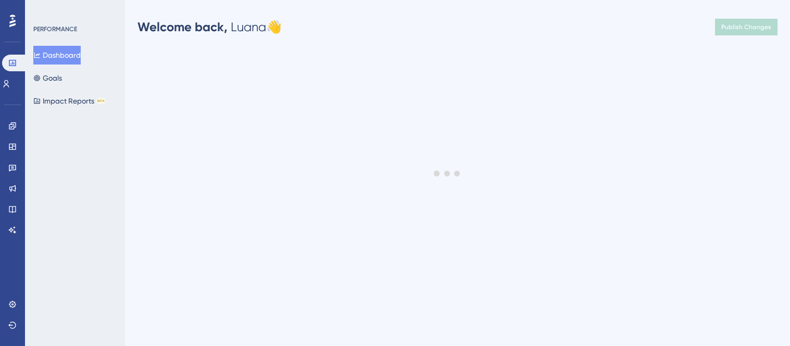 The width and height of the screenshot is (790, 346). Describe the element at coordinates (55, 29) in the screenshot. I see `div: PERFORMANCE` at that location.